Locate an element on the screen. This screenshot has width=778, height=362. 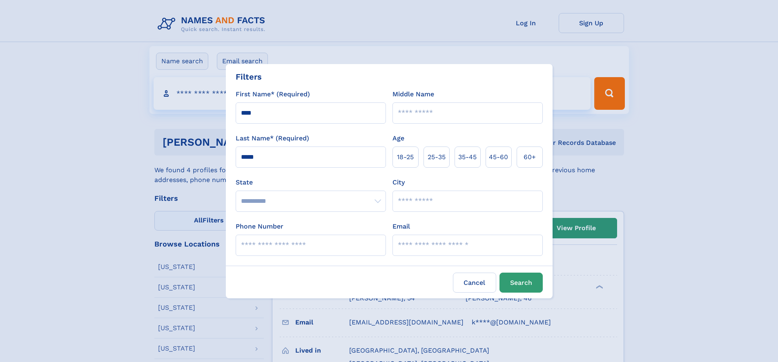
label: City is located at coordinates (398, 182).